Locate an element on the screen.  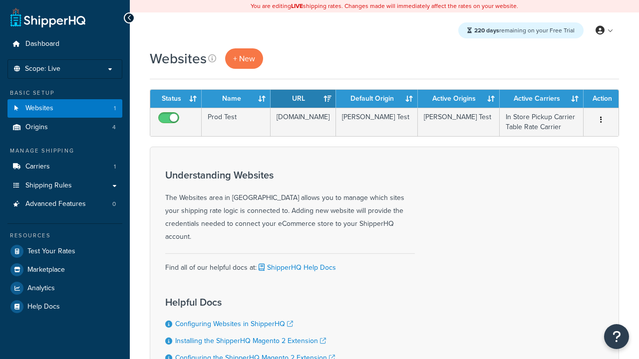
th: Active Origins: activate to sort column ascending is located at coordinates (459, 99).